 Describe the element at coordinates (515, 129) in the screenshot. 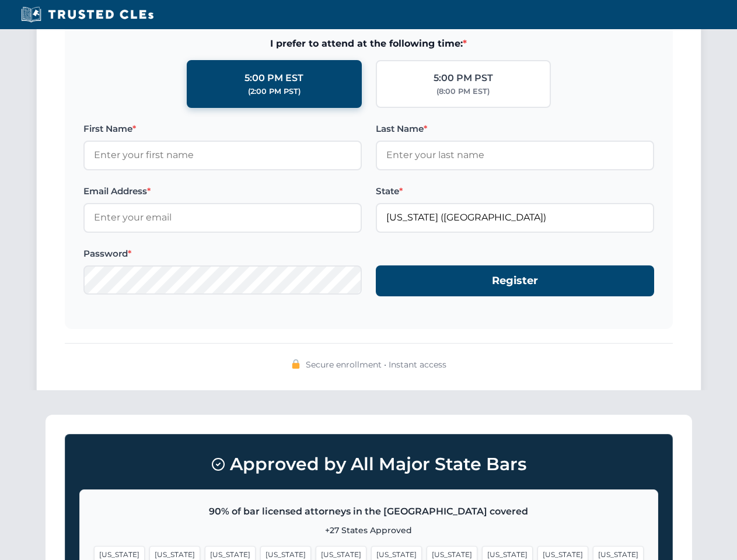

I see `label: Last Name` at that location.